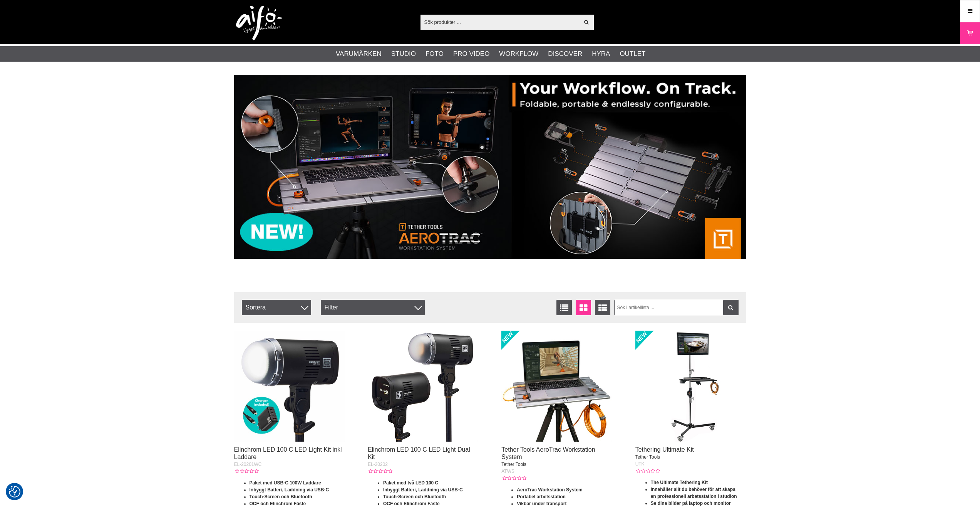  What do you see at coordinates (289, 386) in the screenshot?
I see `img: Elinchrom LED 100 C LED Light Kit inkl Laddare` at bounding box center [289, 386].